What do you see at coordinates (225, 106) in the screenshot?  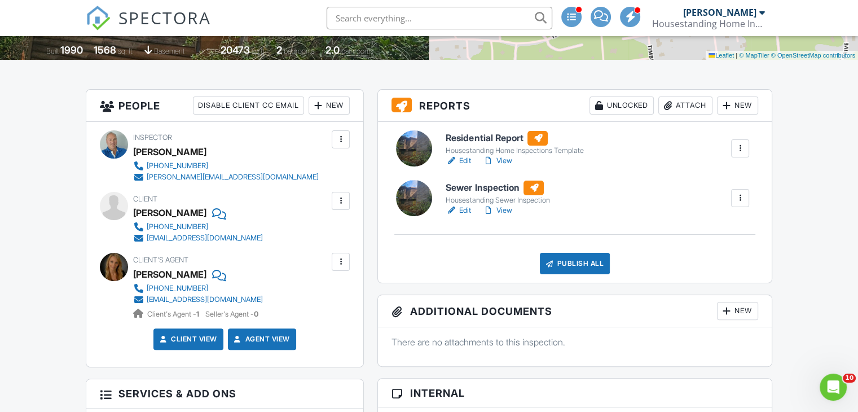 I see `h3: People` at bounding box center [225, 106].